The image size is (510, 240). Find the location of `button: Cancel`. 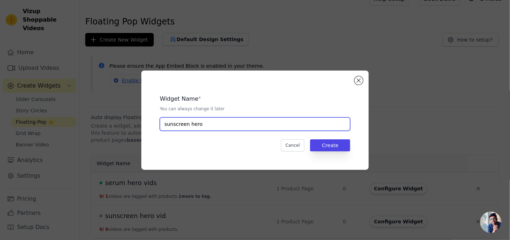

button: Cancel is located at coordinates (293, 146).